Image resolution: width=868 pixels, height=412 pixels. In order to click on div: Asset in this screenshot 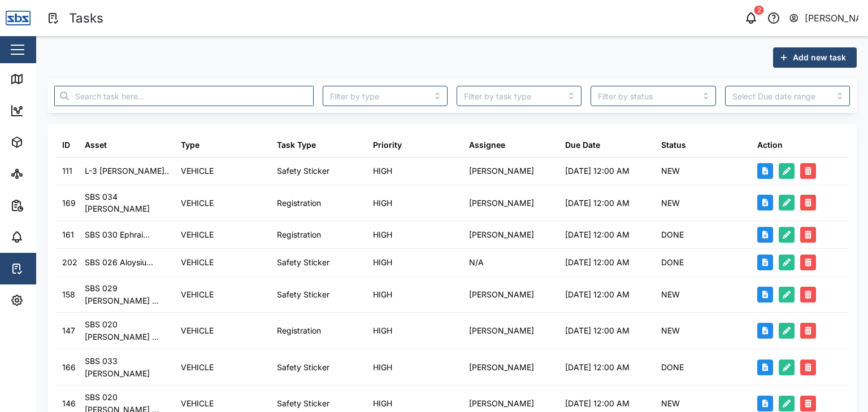, I will do `click(95, 145)`.